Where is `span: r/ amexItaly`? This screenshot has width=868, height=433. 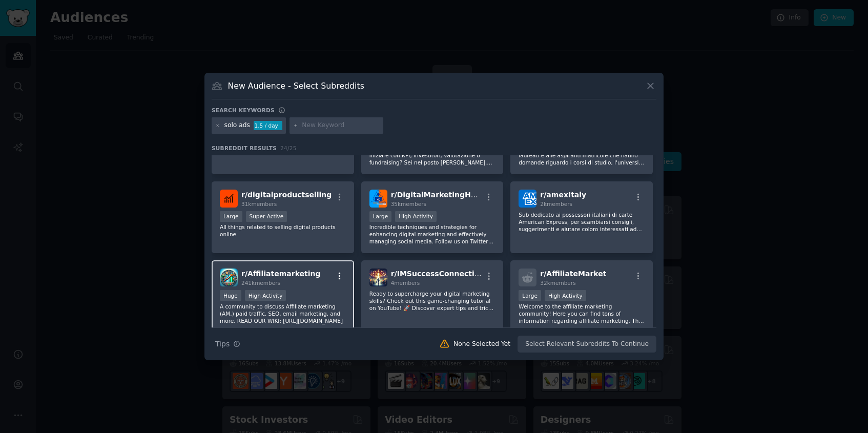
span: r/ amexItaly is located at coordinates (563, 195).